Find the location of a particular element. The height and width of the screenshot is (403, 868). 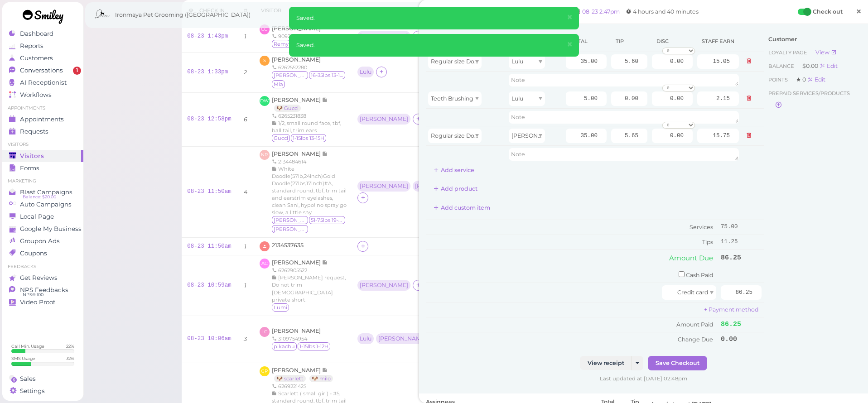

span: Remy is located at coordinates (281, 44).